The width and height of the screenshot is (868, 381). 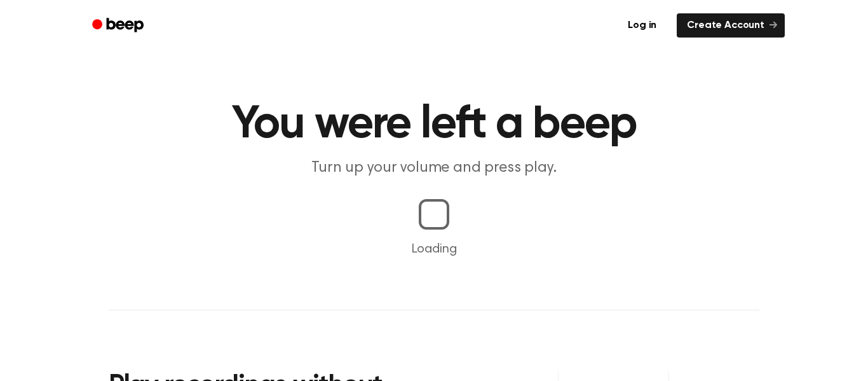 What do you see at coordinates (434, 249) in the screenshot?
I see `p: Loading` at bounding box center [434, 249].